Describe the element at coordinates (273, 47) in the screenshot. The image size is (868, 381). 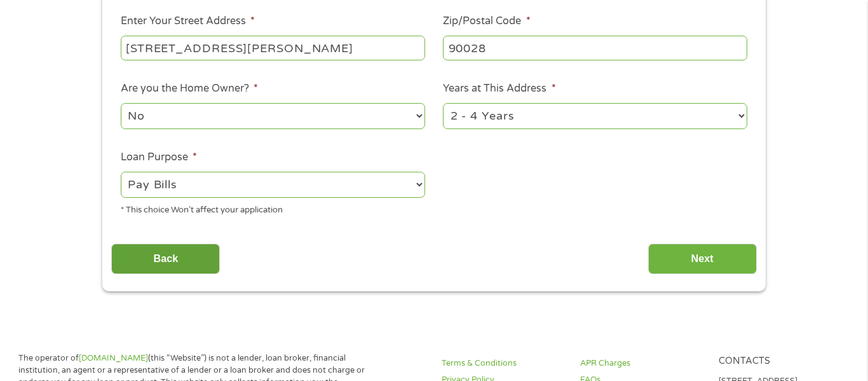
I see `input: 1 Main Street` at that location.